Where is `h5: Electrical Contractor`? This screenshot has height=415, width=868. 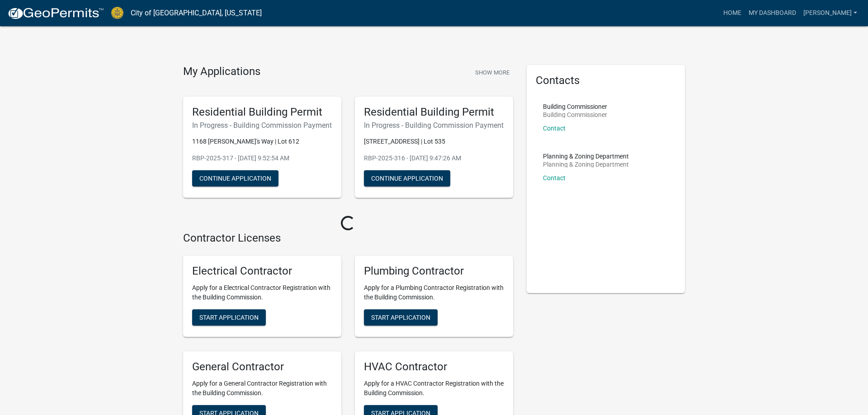 h5: Electrical Contractor is located at coordinates (262, 271).